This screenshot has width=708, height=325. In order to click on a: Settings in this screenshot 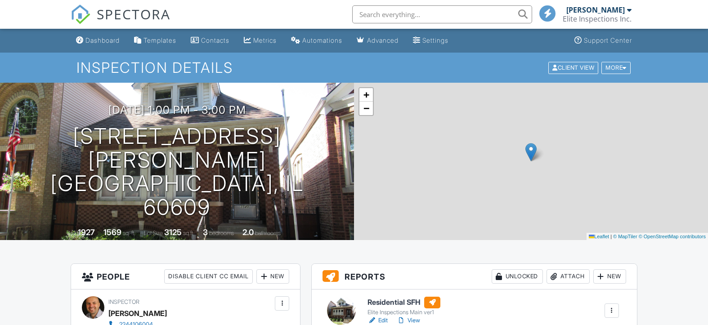, I will do `click(430, 40)`.